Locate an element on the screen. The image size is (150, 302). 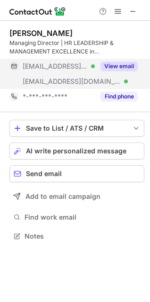
div: Save to List / ATS / CRM is located at coordinates (77, 128).